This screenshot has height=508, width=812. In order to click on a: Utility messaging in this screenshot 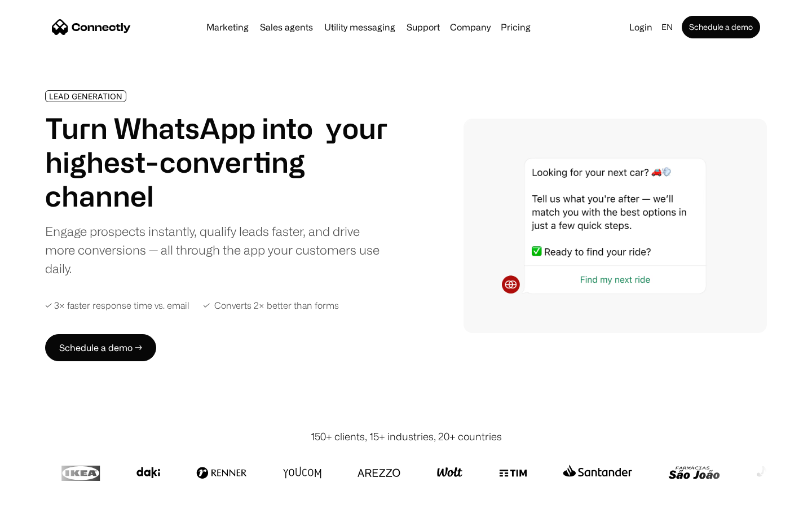, I will do `click(360, 27)`.